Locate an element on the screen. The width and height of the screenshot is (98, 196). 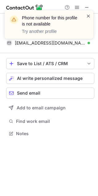
button: save-profile-one-click is located at coordinates (50, 64).